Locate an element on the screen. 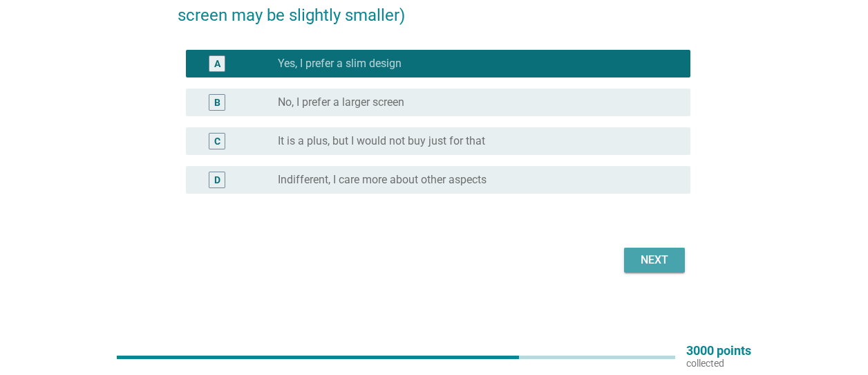 This screenshot has width=868, height=375. label: Indifferent, I care more about other aspects is located at coordinates (382, 180).